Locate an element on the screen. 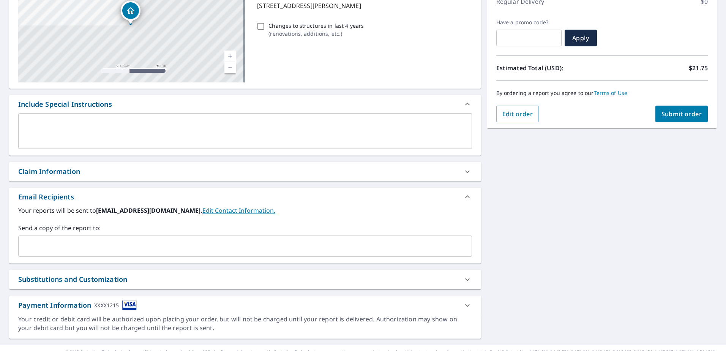 This screenshot has width=726, height=351. img: cardImage is located at coordinates (130, 305).